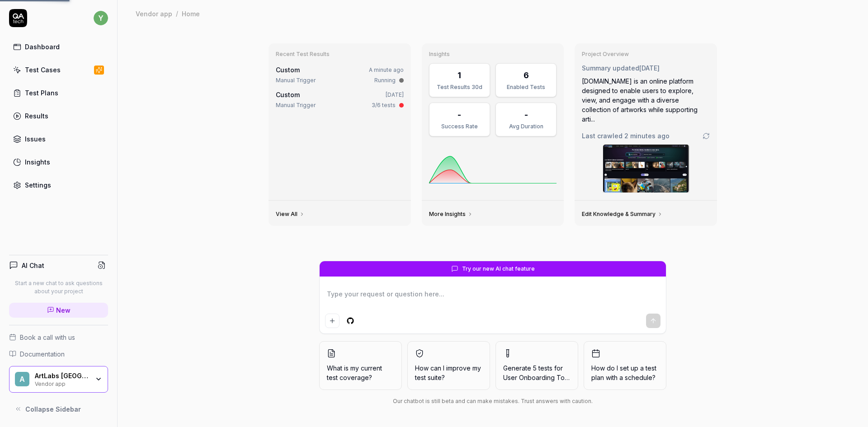  What do you see at coordinates (42, 354) in the screenshot?
I see `span: Documentation` at bounding box center [42, 354].